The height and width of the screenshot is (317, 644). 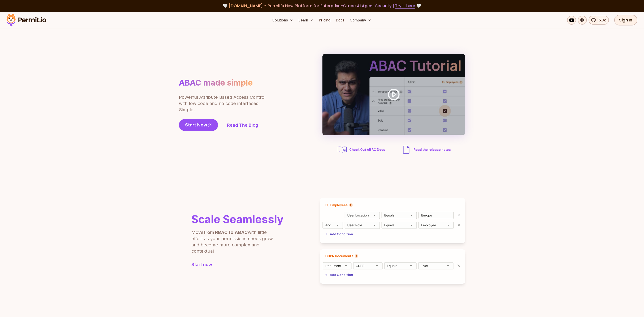 What do you see at coordinates (598, 20) in the screenshot?
I see `a: 5.3k` at bounding box center [598, 20].